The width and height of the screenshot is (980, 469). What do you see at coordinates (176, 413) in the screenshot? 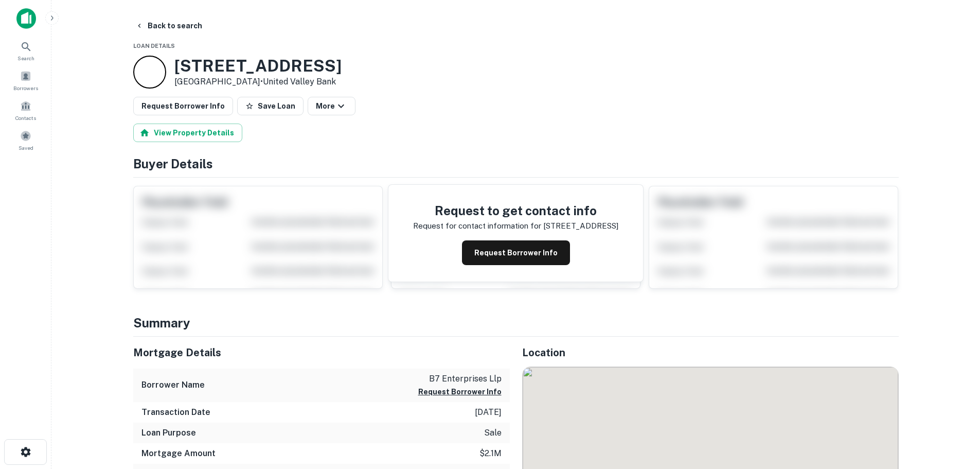
I see `h6: Transaction Date` at bounding box center [176, 413].